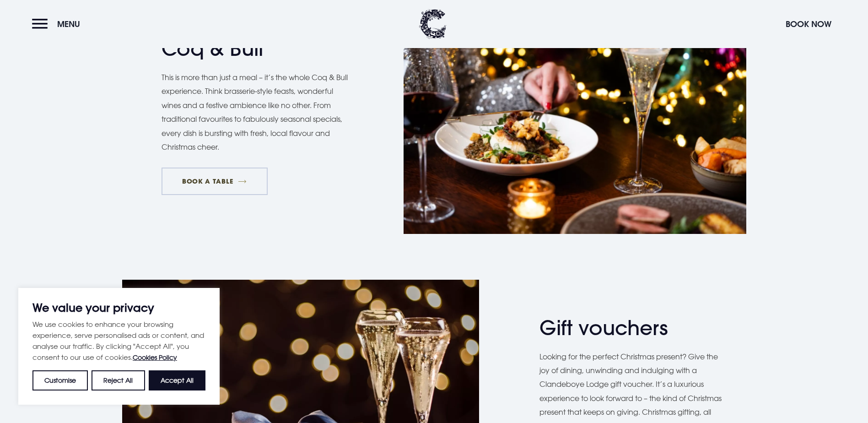  What do you see at coordinates (60, 380) in the screenshot?
I see `button: Customise` at bounding box center [60, 380].